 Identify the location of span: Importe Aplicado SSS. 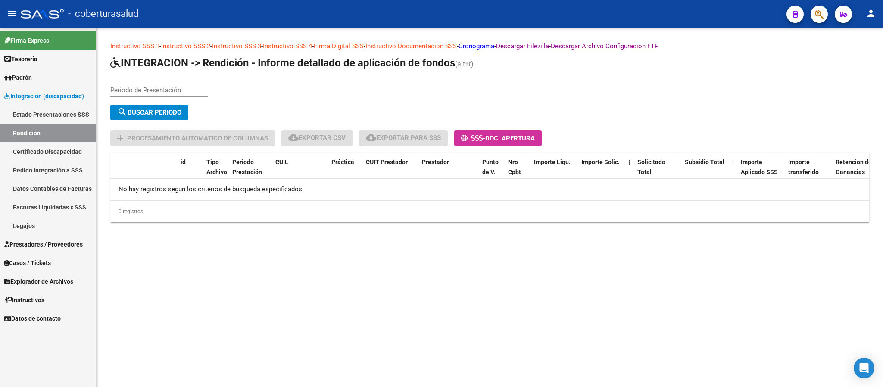
(759, 167).